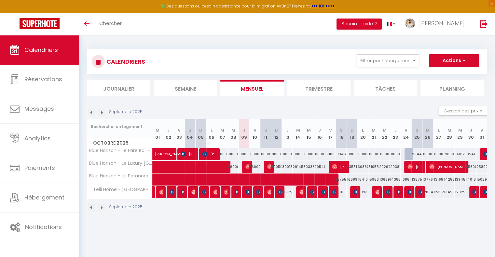 The width and height of the screenshot is (495, 257). What do you see at coordinates (323, 6) in the screenshot?
I see `a: >>> ICI <<<<` at bounding box center [323, 6].